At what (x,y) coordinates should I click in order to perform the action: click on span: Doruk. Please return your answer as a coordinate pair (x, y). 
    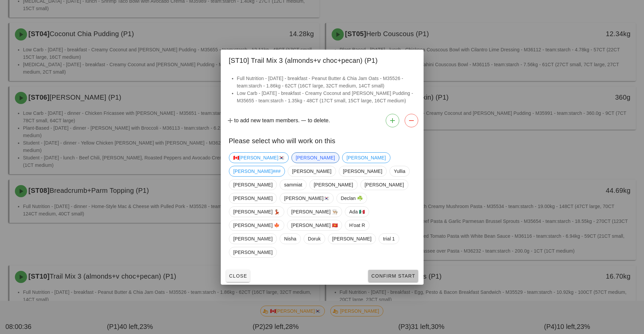
    Looking at the image, I should click on (314, 239).